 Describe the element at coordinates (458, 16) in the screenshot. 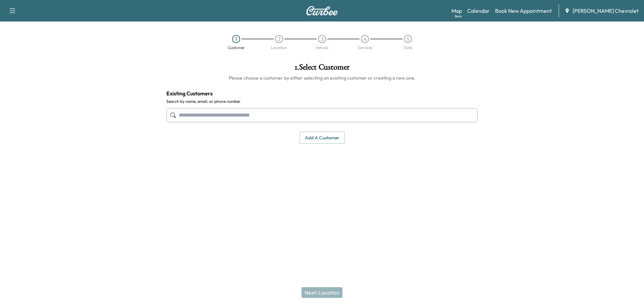

I see `div: Beta` at that location.